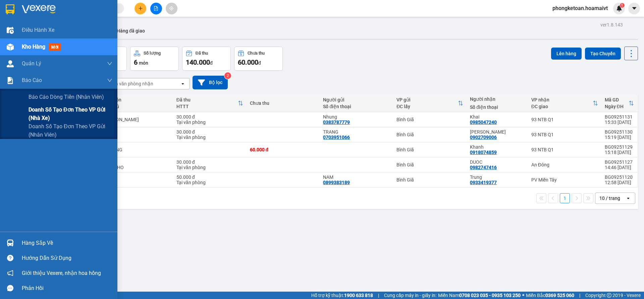 Image resolution: width=644 pixels, height=299 pixels. Describe the element at coordinates (32, 80) in the screenshot. I see `span: Báo cáo` at that location.